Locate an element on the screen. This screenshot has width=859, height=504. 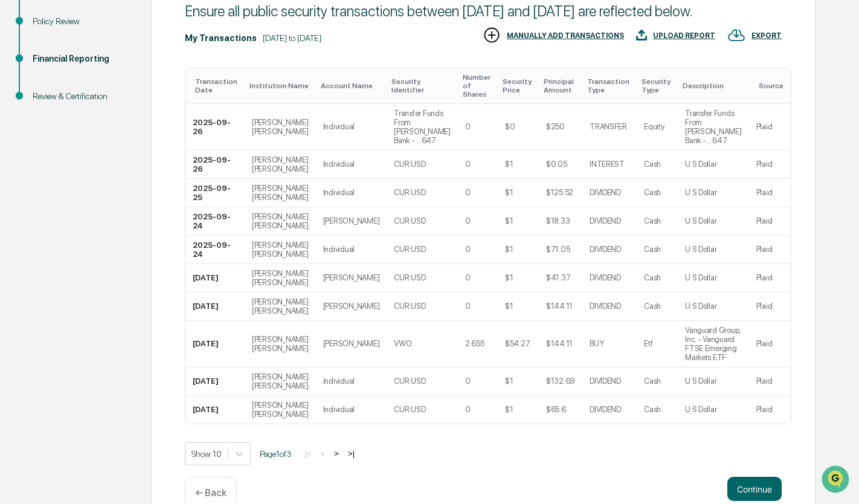
div: EXPORT is located at coordinates (766, 35).